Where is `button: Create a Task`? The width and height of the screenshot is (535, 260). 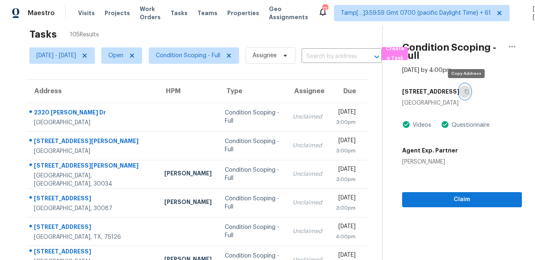 button: Create a Task is located at coordinates (395, 54).